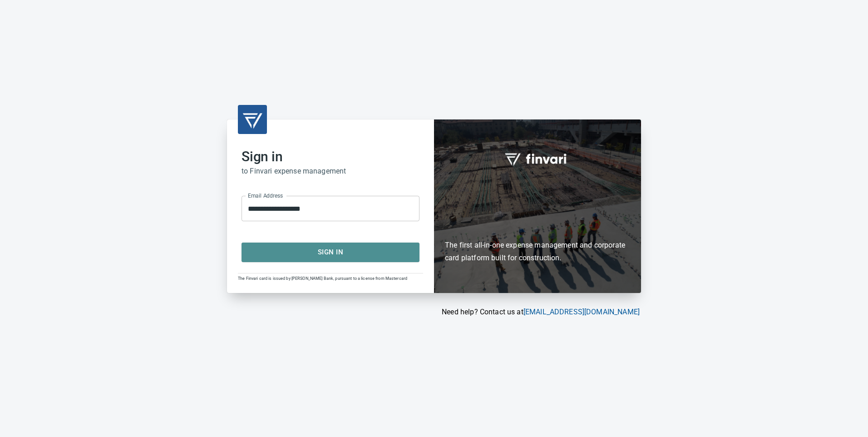 The image size is (868, 437). Describe the element at coordinates (537, 206) in the screenshot. I see `div: Finvari` at that location.